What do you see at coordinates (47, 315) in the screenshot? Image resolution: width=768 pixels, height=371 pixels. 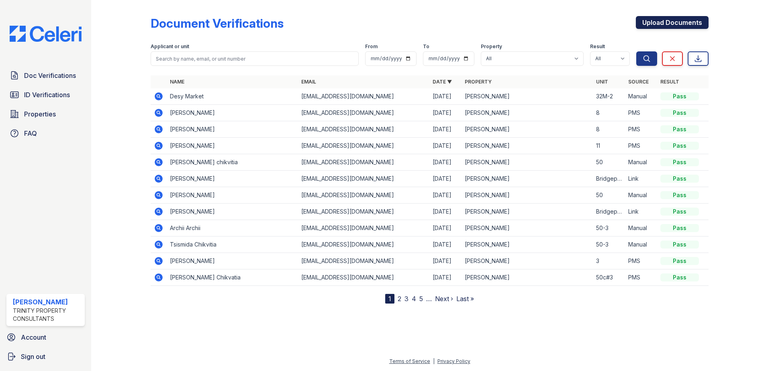 I see `div: Trinity Property Consultants` at bounding box center [47, 315].